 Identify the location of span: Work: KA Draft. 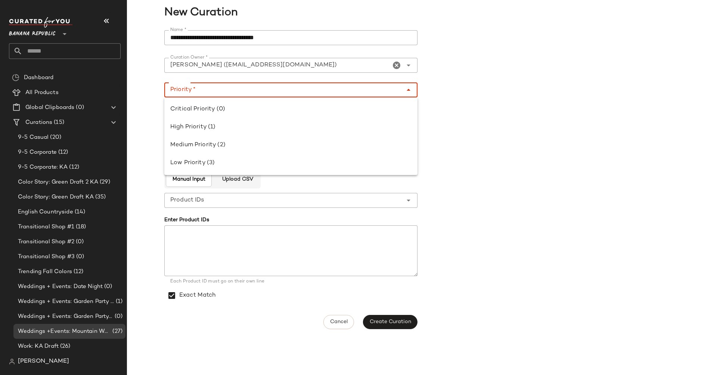
(38, 347).